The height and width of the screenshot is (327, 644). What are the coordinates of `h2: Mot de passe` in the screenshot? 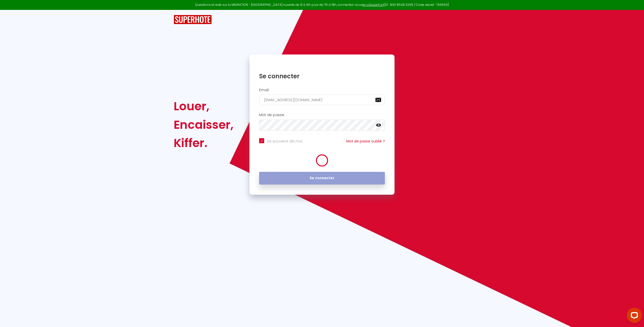 It's located at (322, 115).